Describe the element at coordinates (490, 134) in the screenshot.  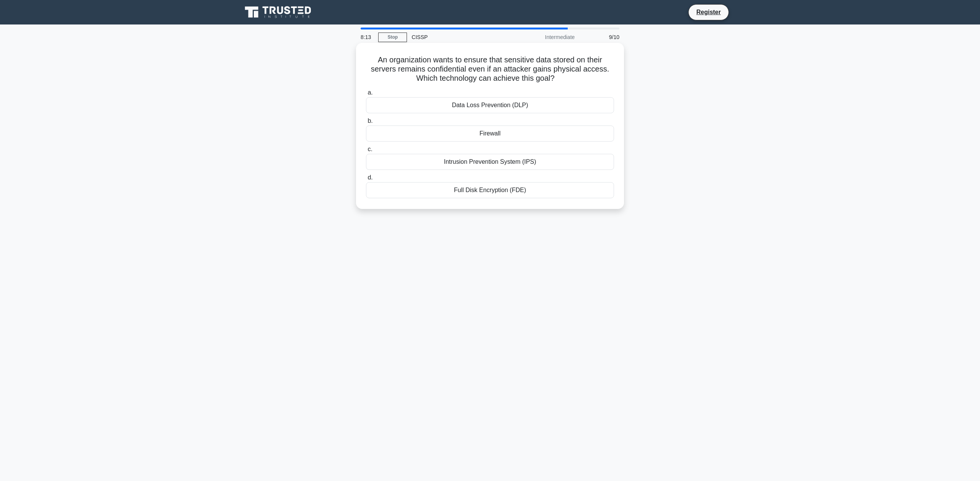
I see `div: Firewall` at that location.